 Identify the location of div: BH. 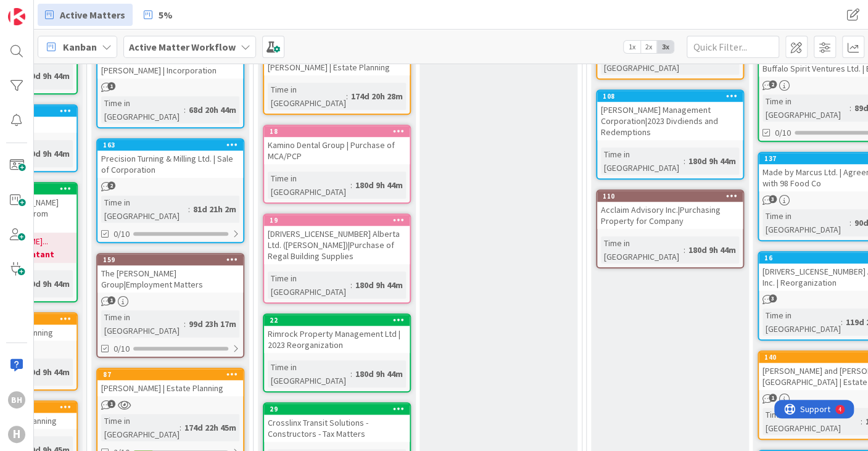
(17, 400).